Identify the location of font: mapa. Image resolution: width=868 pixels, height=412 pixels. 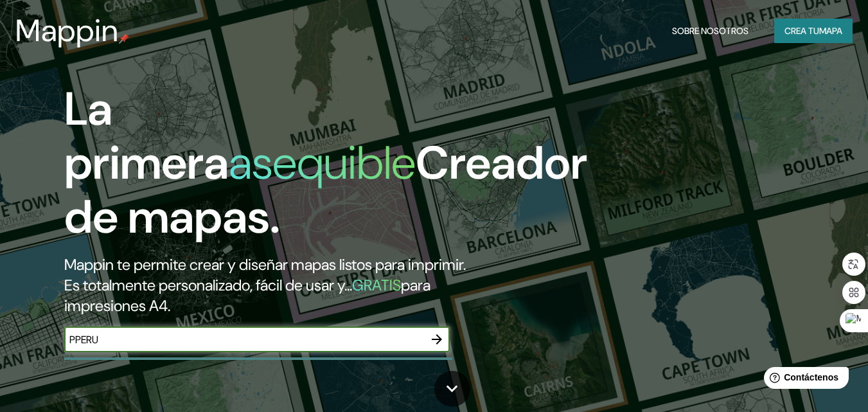
(831, 31).